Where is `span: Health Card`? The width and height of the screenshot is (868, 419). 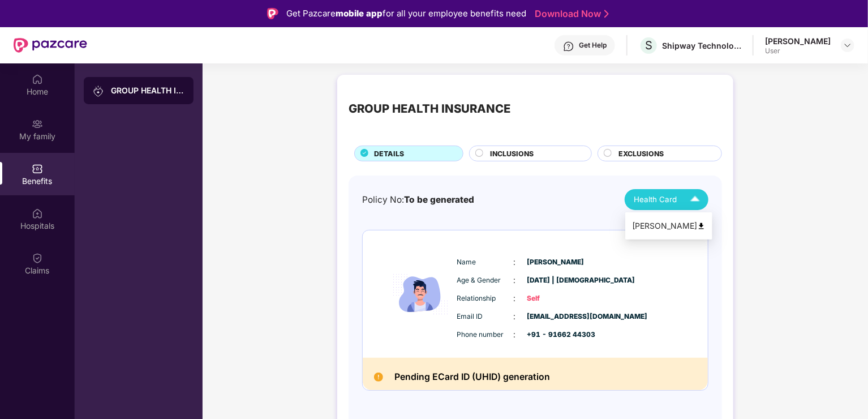 span: Health Card is located at coordinates (655, 199).